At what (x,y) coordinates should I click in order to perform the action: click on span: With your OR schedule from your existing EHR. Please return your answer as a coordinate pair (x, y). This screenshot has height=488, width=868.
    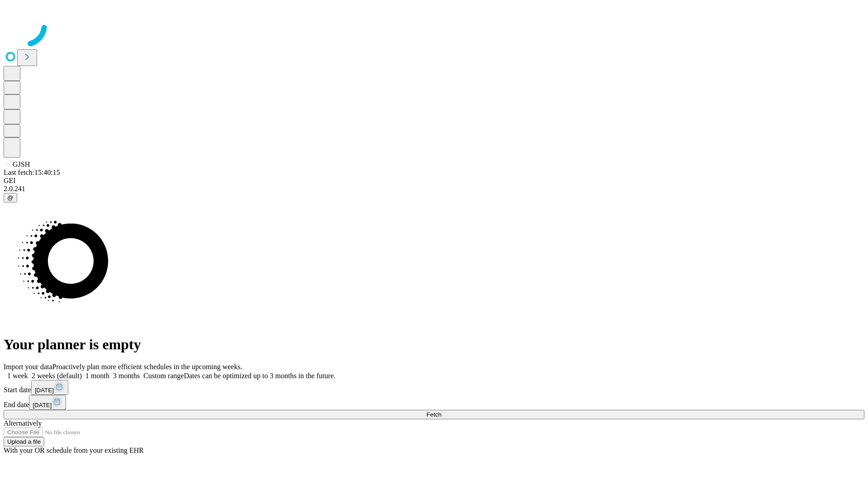
    Looking at the image, I should click on (74, 450).